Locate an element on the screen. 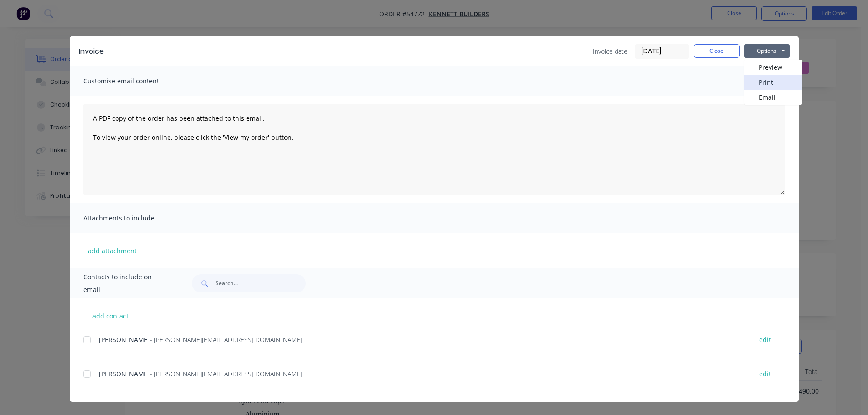  button: Options is located at coordinates (767, 51).